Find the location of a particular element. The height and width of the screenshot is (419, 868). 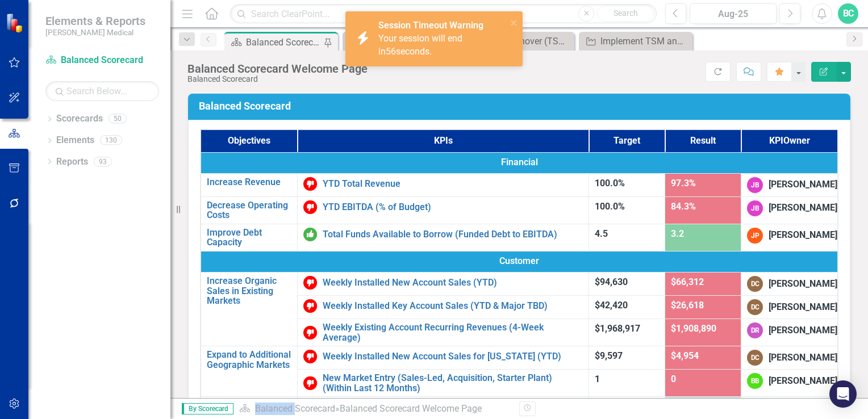

div: Sales Turnover (TSM/KAM) (Rolling 12 Mos.) is located at coordinates (527, 41).